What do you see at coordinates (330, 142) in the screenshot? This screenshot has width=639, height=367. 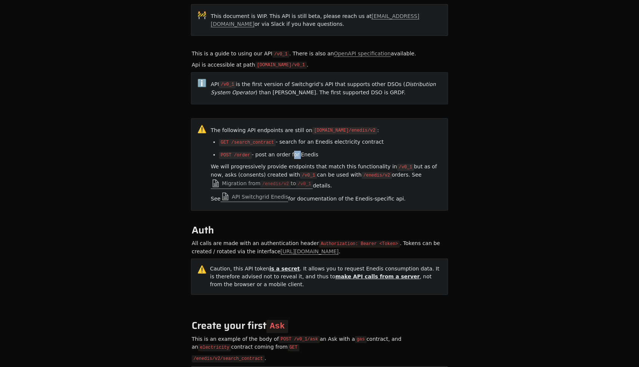 I see `li: - search for an Enedis electricity contract` at bounding box center [330, 142].